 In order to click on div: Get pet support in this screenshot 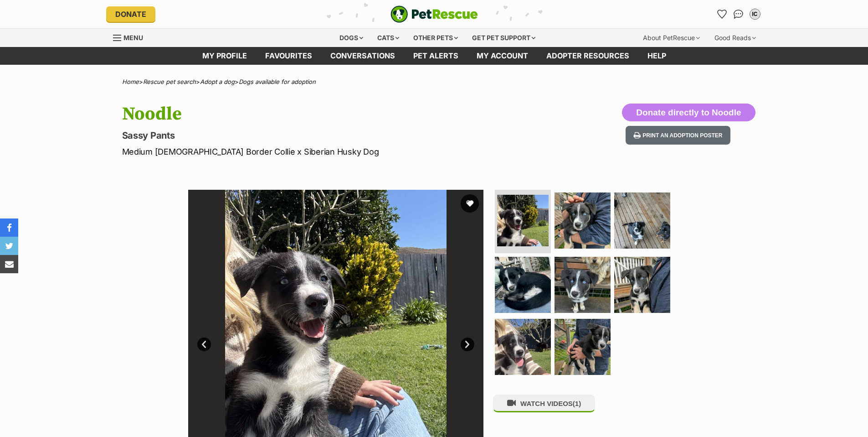, I will do `click(504, 38)`.